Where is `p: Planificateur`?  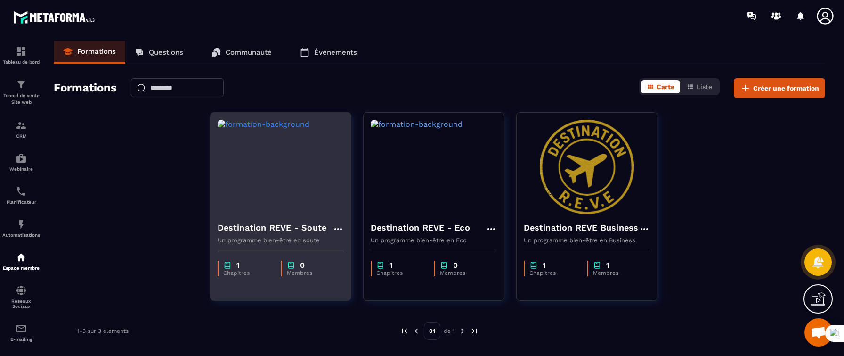 p: Planificateur is located at coordinates (21, 202).